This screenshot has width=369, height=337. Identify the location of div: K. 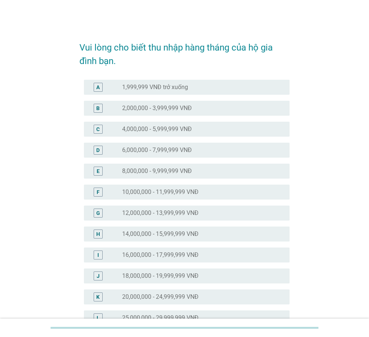
(98, 297).